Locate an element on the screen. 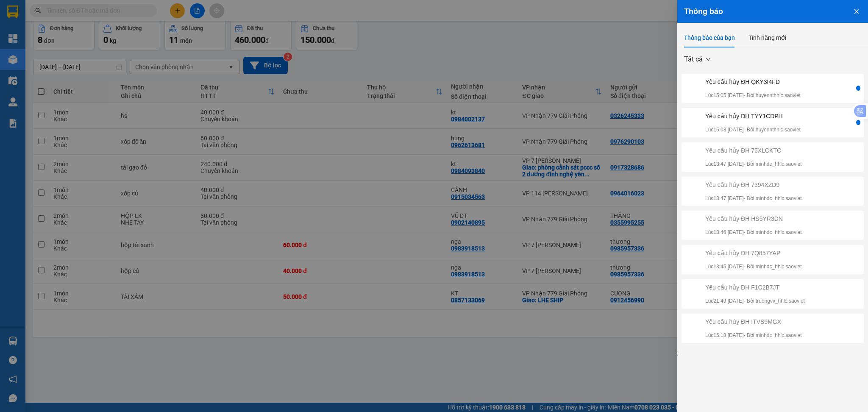  div: Yêu cầu hủy ĐH QKY3I4FD is located at coordinates (753, 82).